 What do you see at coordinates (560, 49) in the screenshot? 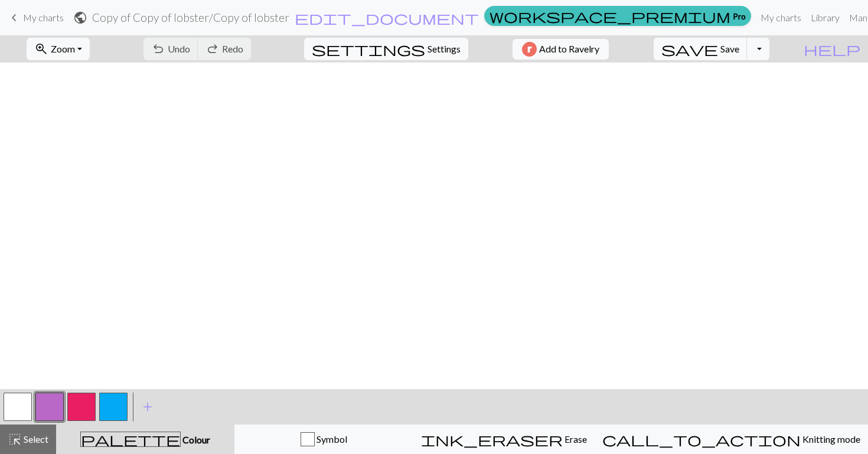
I see `button: Add to Ravelry` at bounding box center [560, 49].